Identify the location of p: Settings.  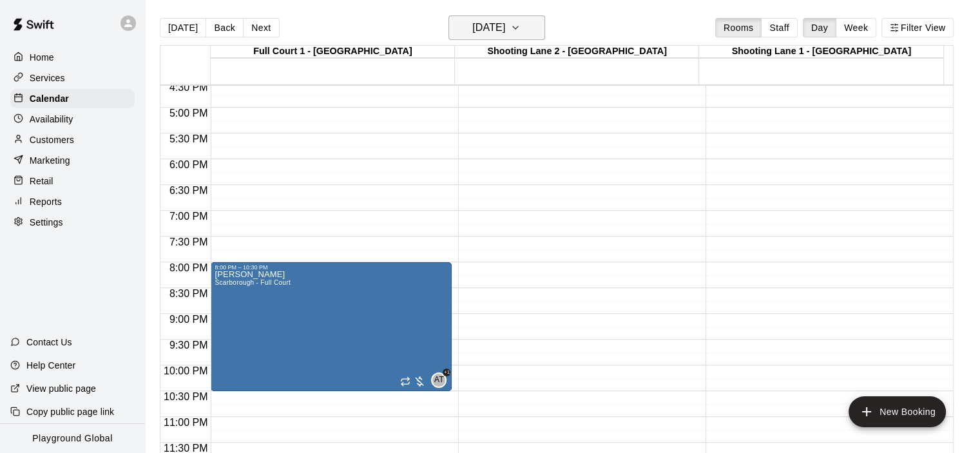
(46, 222).